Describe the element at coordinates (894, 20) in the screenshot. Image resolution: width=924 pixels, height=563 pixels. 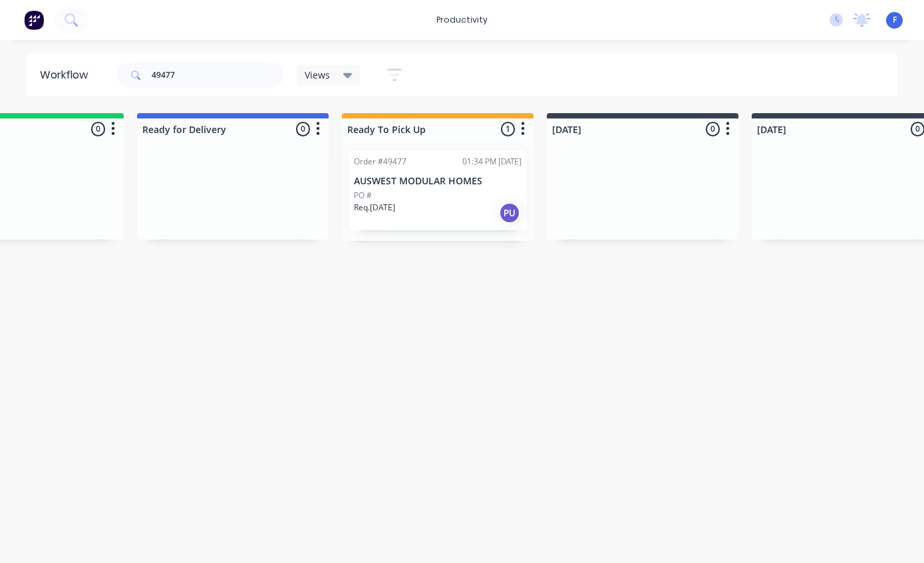
I see `span: F` at that location.